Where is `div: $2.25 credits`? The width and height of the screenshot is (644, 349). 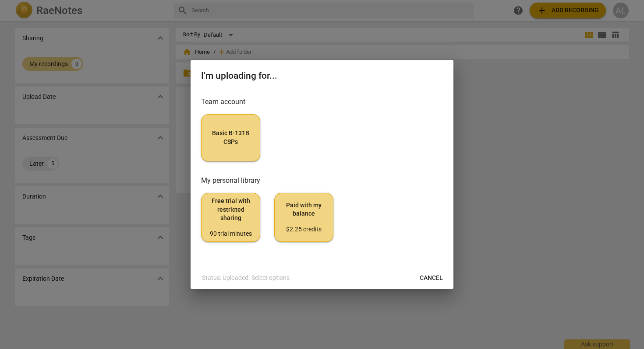
div: $2.25 credits is located at coordinates (303, 230).